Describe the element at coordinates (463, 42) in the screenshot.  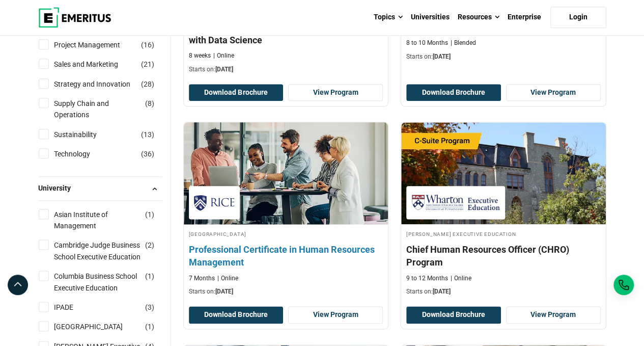
I see `p: Blended` at that location.